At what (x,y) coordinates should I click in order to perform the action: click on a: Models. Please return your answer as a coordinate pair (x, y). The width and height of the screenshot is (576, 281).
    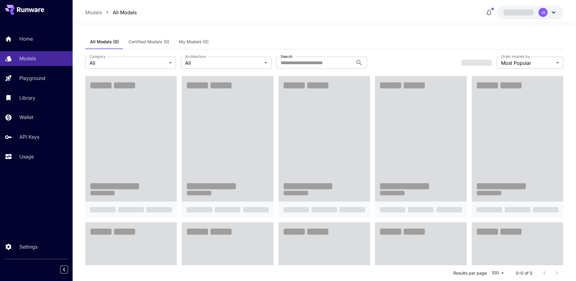
    Looking at the image, I should click on (93, 12).